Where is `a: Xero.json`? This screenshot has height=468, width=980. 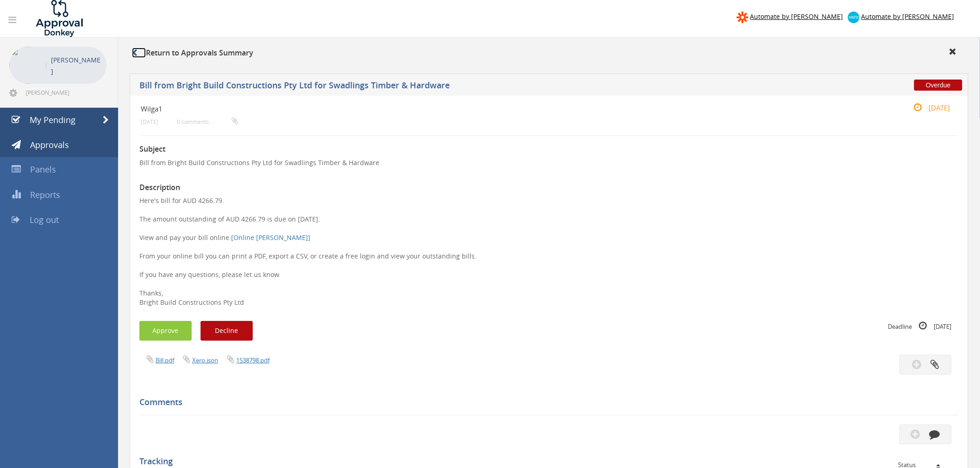 a: Xero.json is located at coordinates (205, 360).